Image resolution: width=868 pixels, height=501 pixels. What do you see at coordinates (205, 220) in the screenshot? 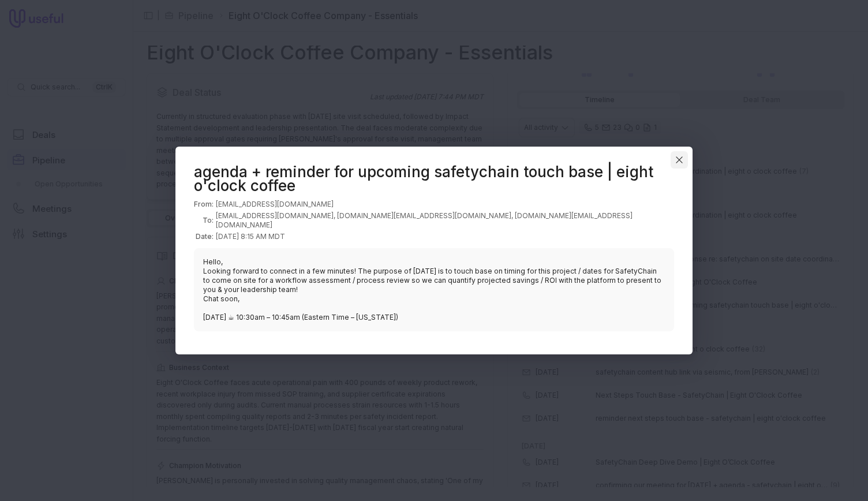
I see `th: To:` at bounding box center [205, 220].